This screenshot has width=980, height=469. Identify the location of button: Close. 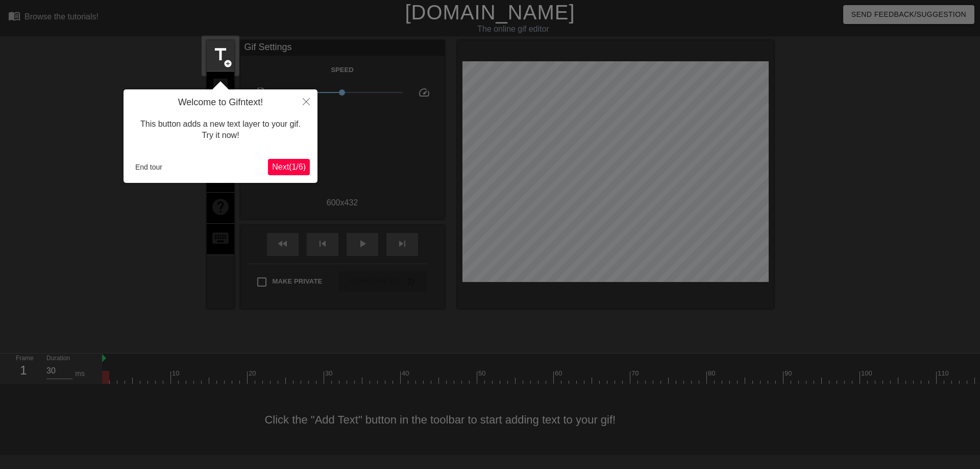
(307, 101).